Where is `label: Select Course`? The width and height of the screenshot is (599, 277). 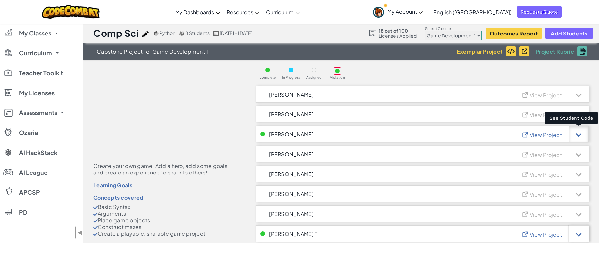 label: Select Course is located at coordinates (453, 29).